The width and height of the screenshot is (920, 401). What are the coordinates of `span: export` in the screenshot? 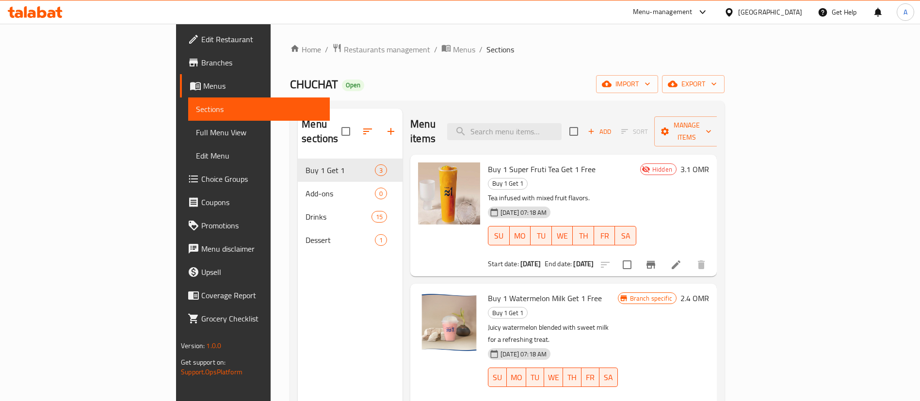 It's located at (693, 84).